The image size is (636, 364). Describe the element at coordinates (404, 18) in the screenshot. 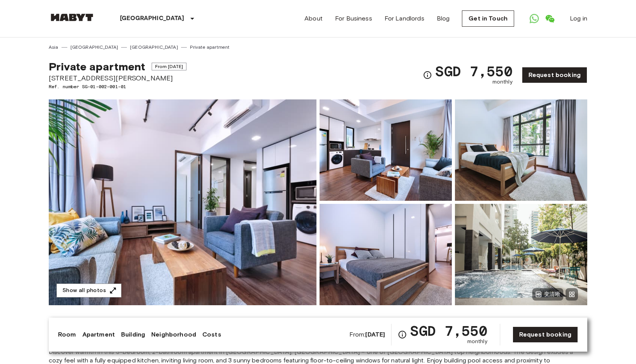

I see `a: For Landlords` at that location.